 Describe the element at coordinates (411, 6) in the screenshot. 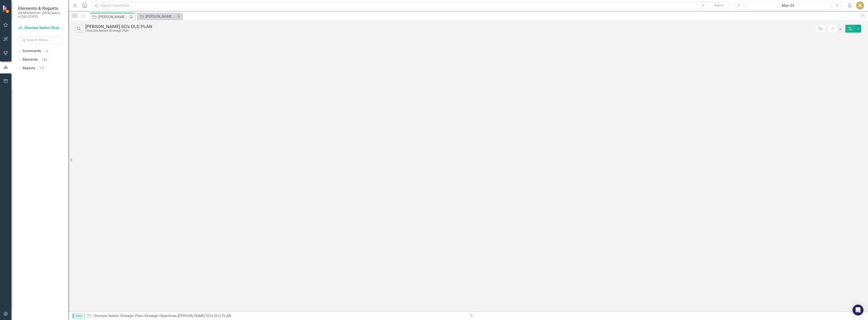

I see `input: Search ClearPoint...` at that location.